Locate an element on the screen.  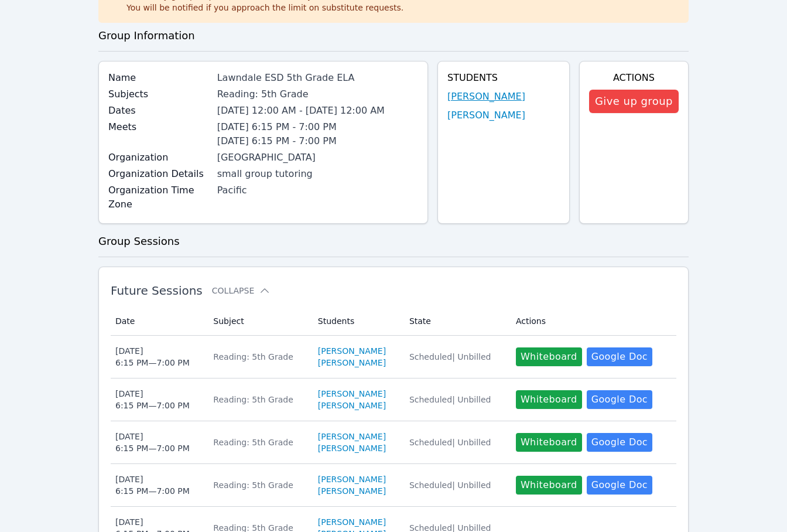
h3: Group Information is located at coordinates (394, 35).